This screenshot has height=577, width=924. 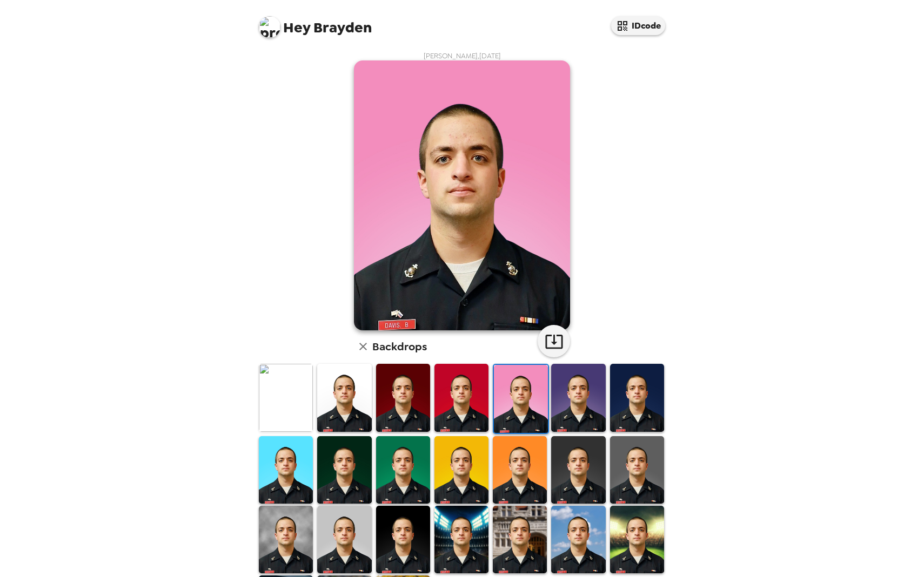 What do you see at coordinates (399, 347) in the screenshot?
I see `h6: Backdrops` at bounding box center [399, 347].